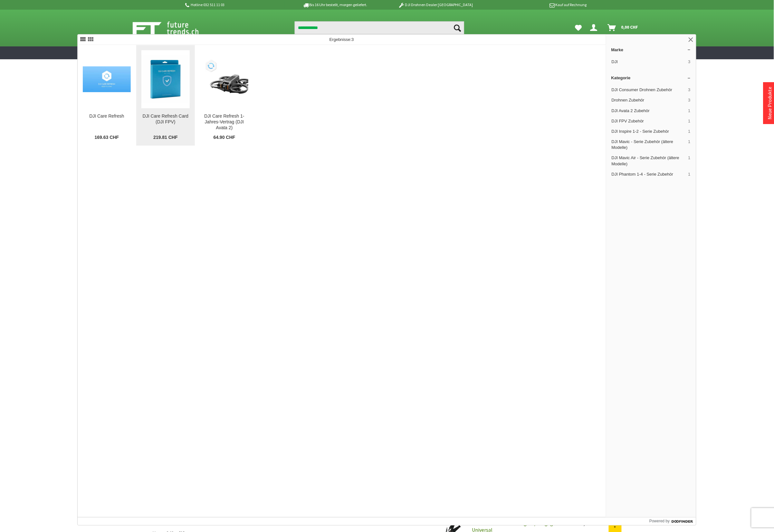 The image size is (774, 532). Describe the element at coordinates (649, 100) in the screenshot. I see `span: Drohnen Zubehör` at that location.